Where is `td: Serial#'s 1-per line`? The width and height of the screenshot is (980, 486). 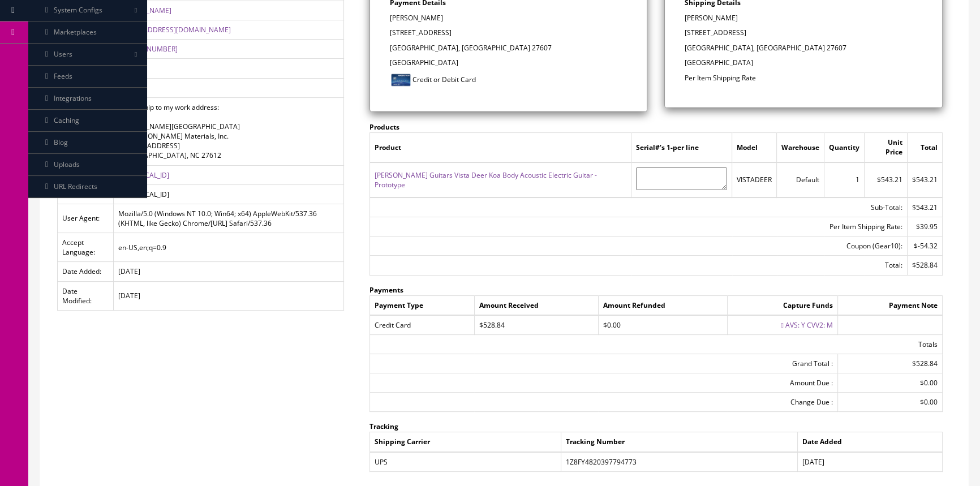
td: Serial#'s 1-per line is located at coordinates (682, 147).